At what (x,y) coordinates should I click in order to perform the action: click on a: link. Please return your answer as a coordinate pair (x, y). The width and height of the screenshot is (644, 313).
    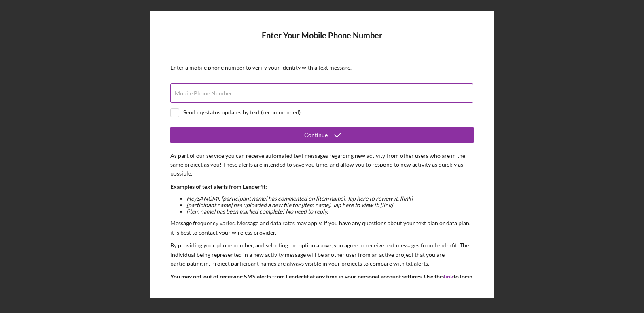
    Looking at the image, I should click on (449, 276).